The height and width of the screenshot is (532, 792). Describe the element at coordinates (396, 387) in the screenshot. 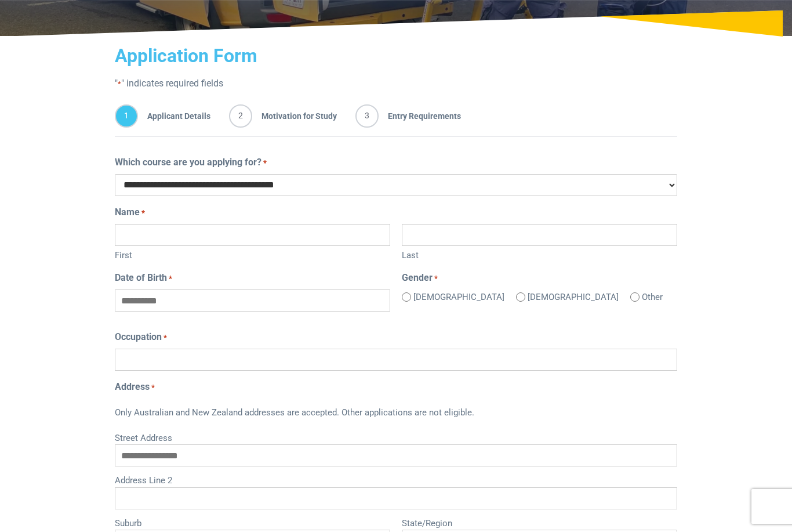

I see `legend: Address` at that location.